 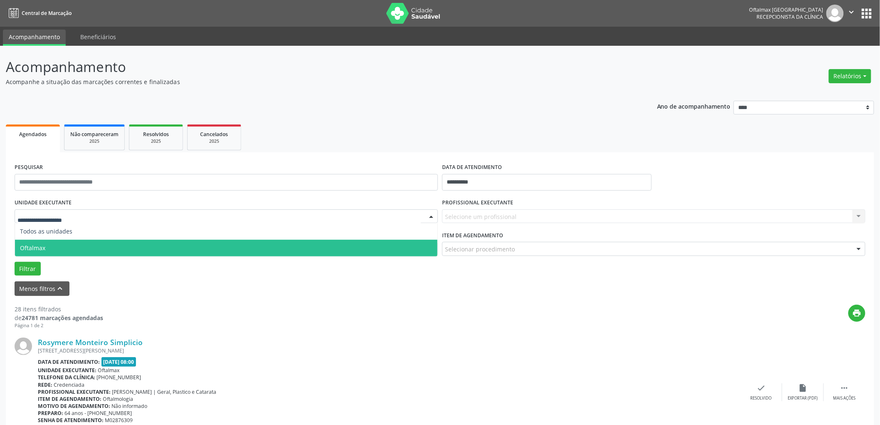 What do you see at coordinates (67, 370) in the screenshot?
I see `b: Unidade executante:` at bounding box center [67, 370].